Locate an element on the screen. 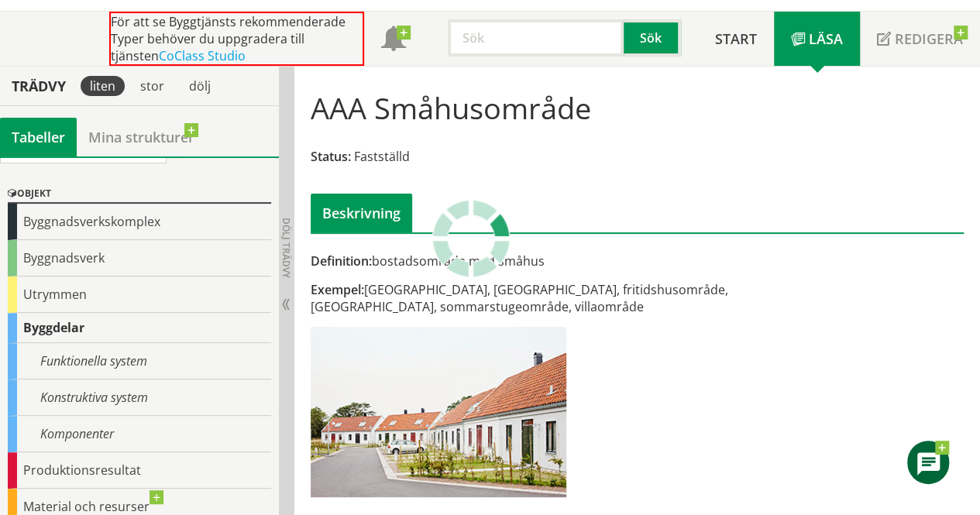 This screenshot has height=515, width=980. span: Notifikationer is located at coordinates (394, 41).